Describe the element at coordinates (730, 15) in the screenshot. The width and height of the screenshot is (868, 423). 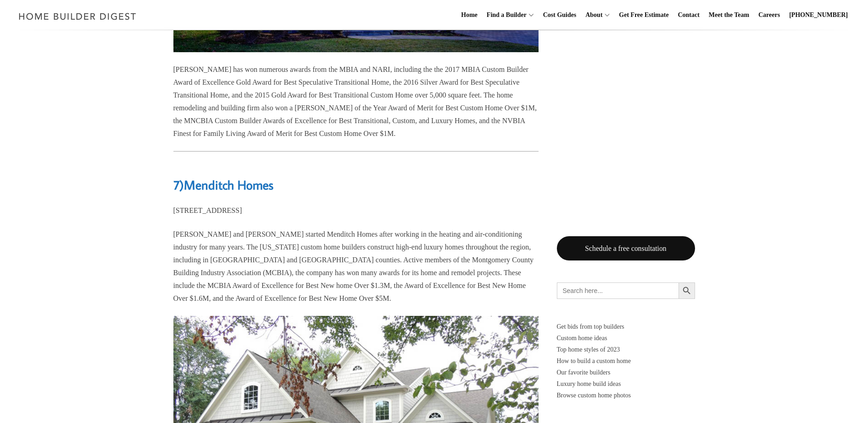
I see `a: Meet the Team` at that location.